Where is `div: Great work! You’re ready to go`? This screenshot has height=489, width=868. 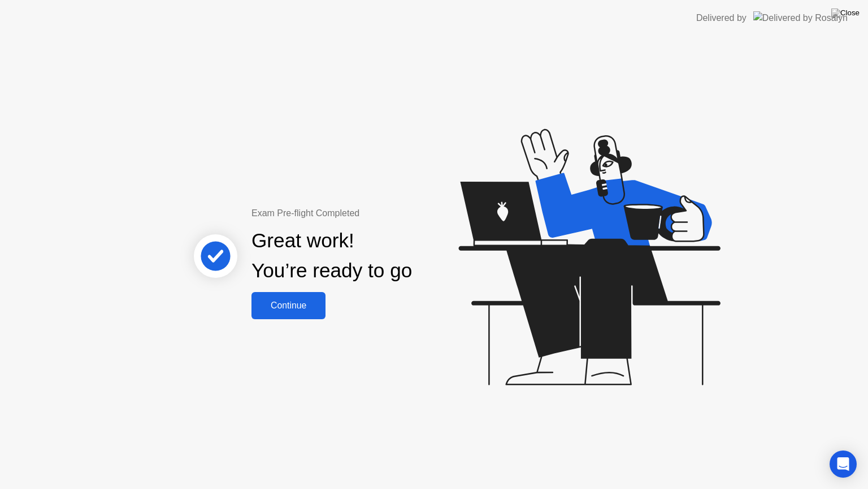 div: Great work! You’re ready to go is located at coordinates (332, 256).